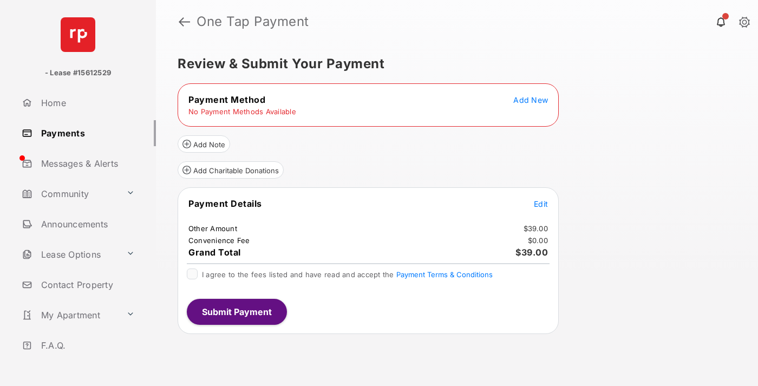  I want to click on button: Add Note, so click(204, 144).